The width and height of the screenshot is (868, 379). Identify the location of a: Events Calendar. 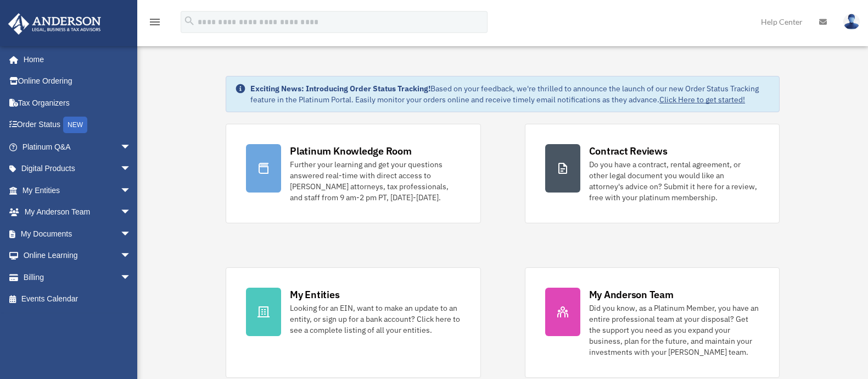
(77, 299).